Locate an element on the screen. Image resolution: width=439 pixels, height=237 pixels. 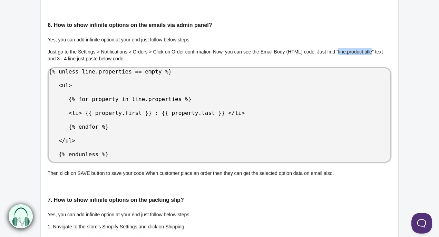
xmp: {% unless line.properties == empty %} <ul> {% for property in line.properties %} <li> {{ property... is located at coordinates (220, 115).